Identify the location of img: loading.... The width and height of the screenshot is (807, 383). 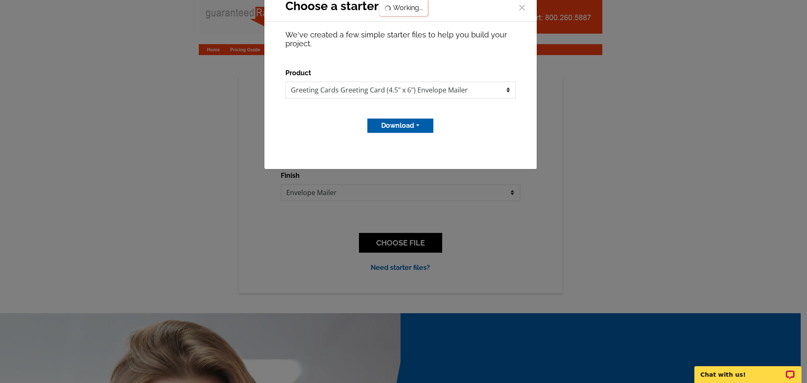
(388, 8).